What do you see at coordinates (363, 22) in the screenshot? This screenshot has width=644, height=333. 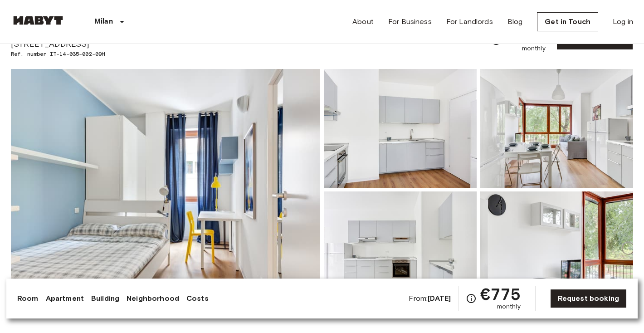 I see `a: About` at bounding box center [363, 22].